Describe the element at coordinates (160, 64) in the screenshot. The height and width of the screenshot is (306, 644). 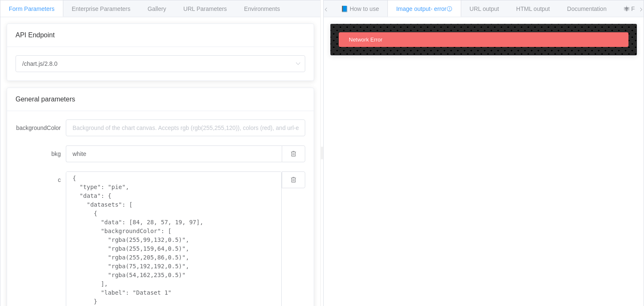
I see `input: Select` at that location.